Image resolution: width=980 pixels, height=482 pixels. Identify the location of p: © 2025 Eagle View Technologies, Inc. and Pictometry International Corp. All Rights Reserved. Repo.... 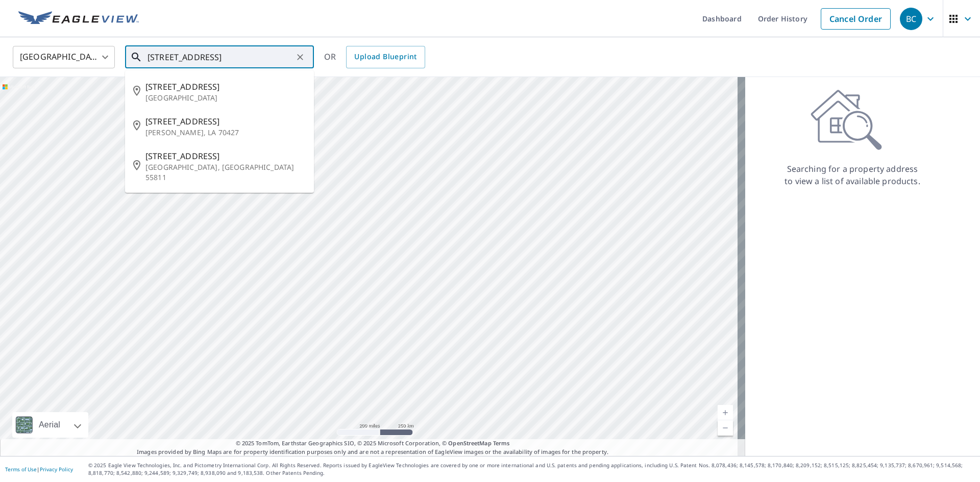
(531, 469).